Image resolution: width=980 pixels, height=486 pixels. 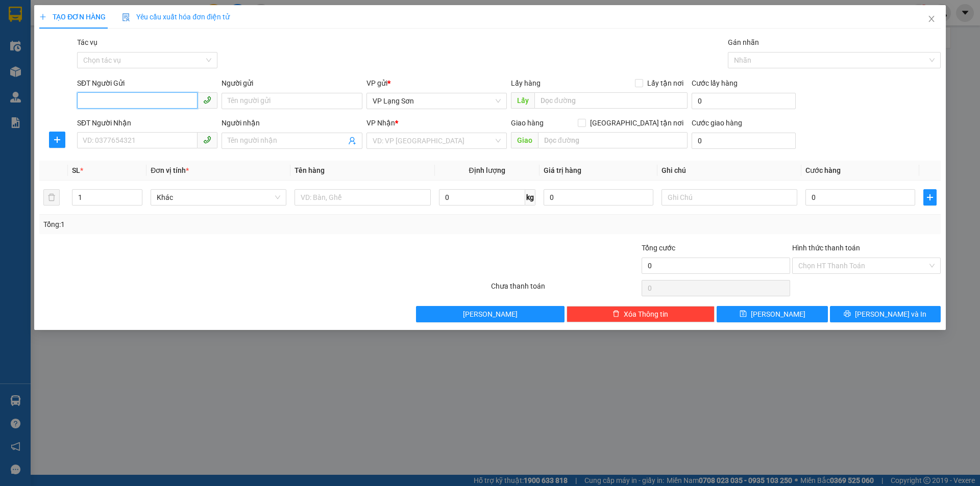 What do you see at coordinates (640, 314) in the screenshot?
I see `button: deleteXóa Thông tin` at bounding box center [640, 314].